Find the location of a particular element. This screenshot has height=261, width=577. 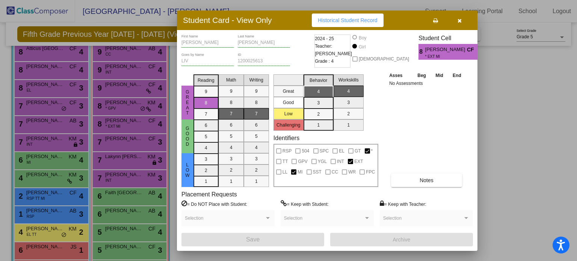

span: Notes is located at coordinates (427, 180).